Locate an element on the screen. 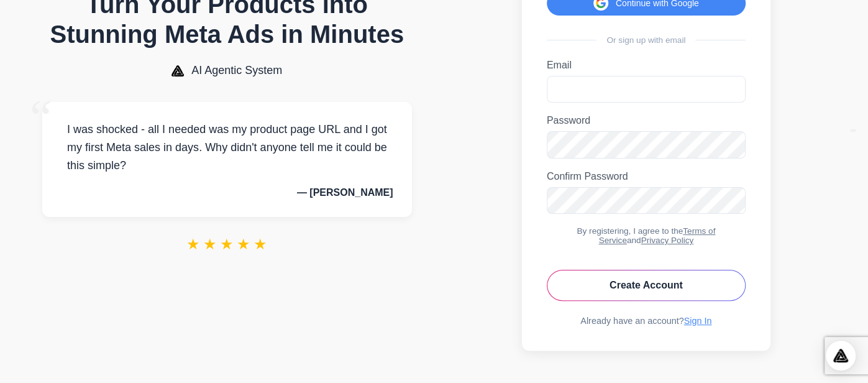 Image resolution: width=868 pixels, height=383 pixels. button: Create Account is located at coordinates (646, 286).